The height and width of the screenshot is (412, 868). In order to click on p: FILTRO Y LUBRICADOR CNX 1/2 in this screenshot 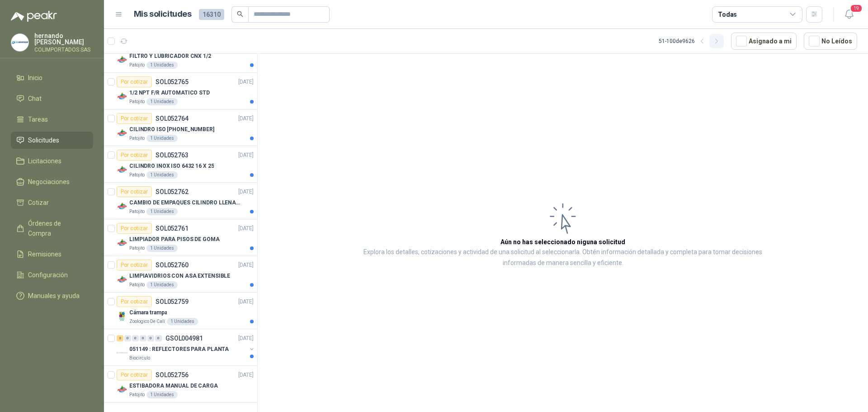, I will do `click(170, 56)`.